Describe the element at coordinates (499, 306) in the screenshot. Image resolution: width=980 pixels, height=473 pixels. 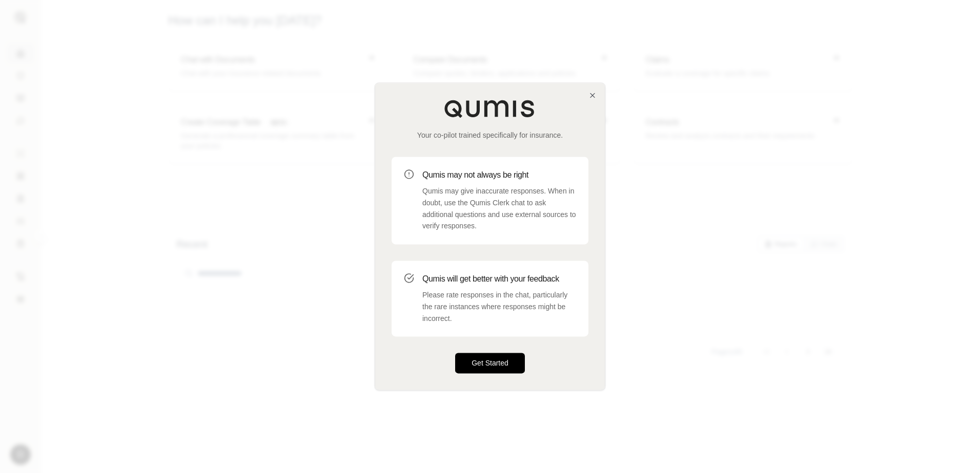
I see `p: Please rate responses in the chat, particularly the rare instances where responses might be incor...` at that location.